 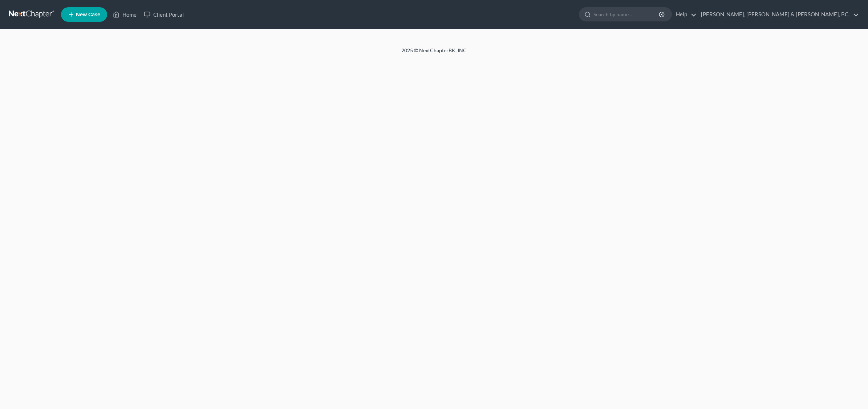 I want to click on a: Client Portal, so click(x=164, y=14).